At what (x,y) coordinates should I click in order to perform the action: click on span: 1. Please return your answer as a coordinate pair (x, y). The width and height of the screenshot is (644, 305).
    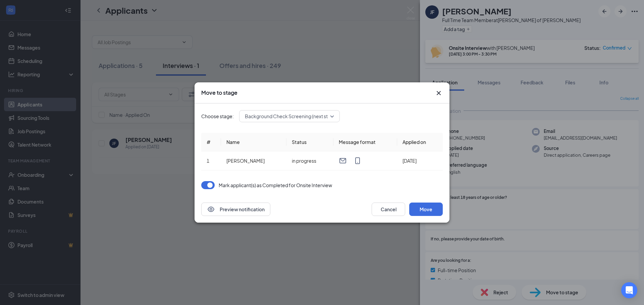
    Looking at the image, I should click on (208, 161).